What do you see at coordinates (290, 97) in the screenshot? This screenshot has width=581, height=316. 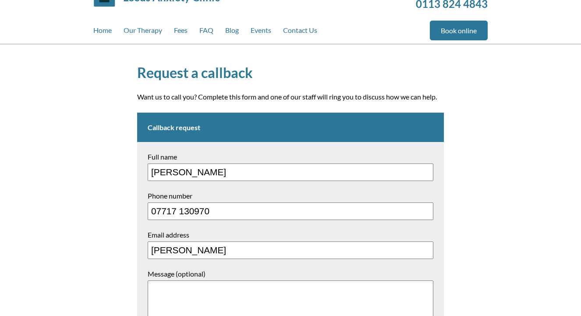 I see `p: Want us to call you? Complete this form and one of our staff will ring you to discuss how we can ...` at bounding box center [290, 97].